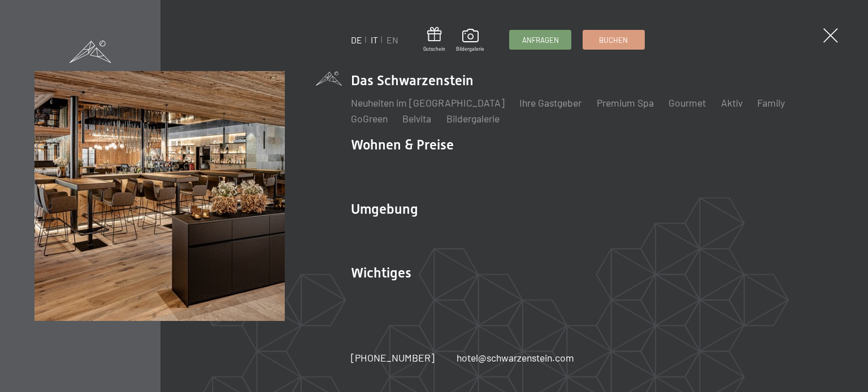 This screenshot has height=392, width=868. Describe the element at coordinates (687, 103) in the screenshot. I see `a: Gourmet` at that location.